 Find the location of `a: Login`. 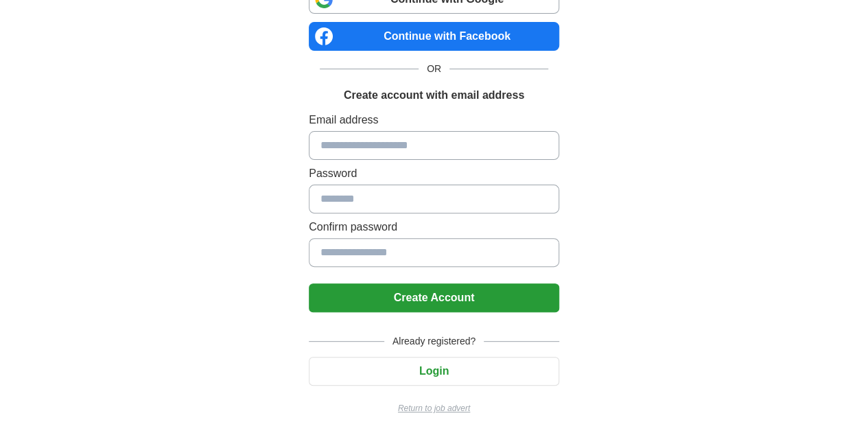

a: Login is located at coordinates (434, 371).